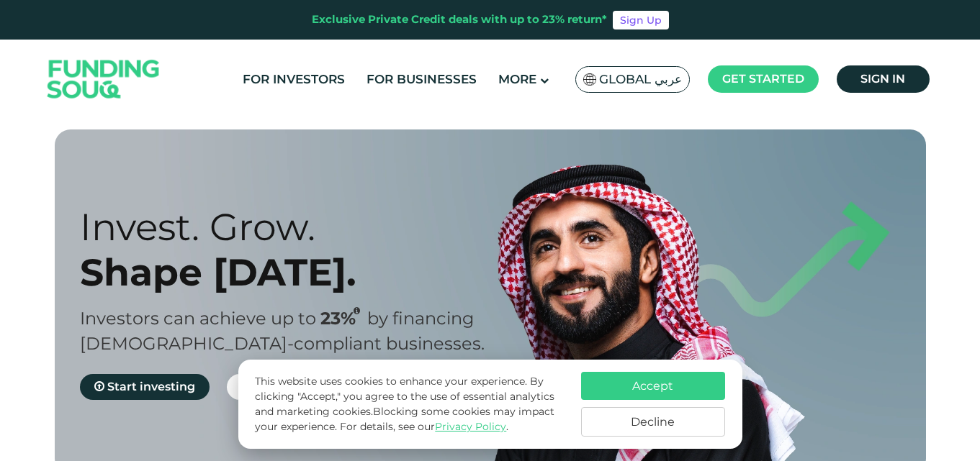 This screenshot has width=980, height=461. What do you see at coordinates (640, 79) in the screenshot?
I see `span: Global عربي` at bounding box center [640, 79].